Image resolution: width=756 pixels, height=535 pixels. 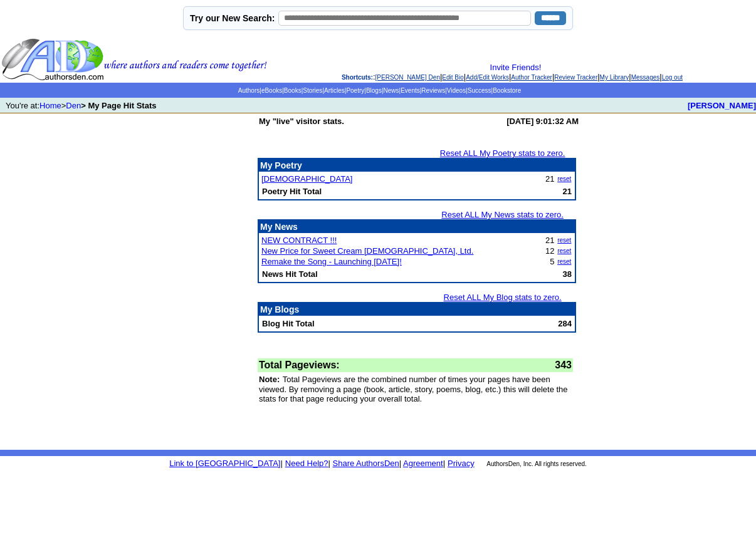 I want to click on a: Add/Edit Works, so click(x=487, y=77).